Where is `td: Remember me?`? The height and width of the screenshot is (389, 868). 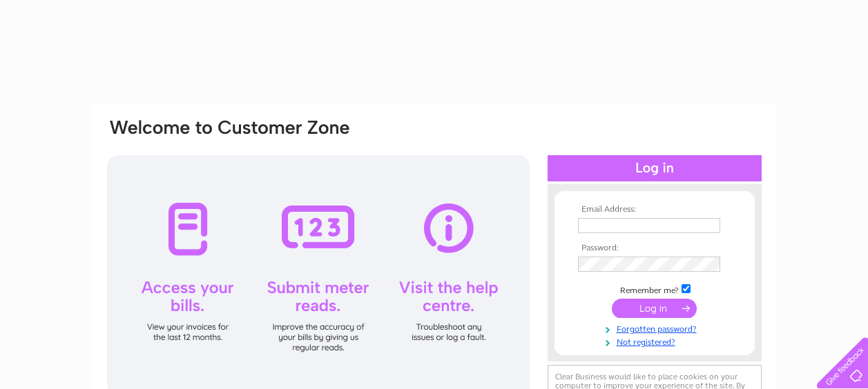
td: Remember me? is located at coordinates (654, 289).